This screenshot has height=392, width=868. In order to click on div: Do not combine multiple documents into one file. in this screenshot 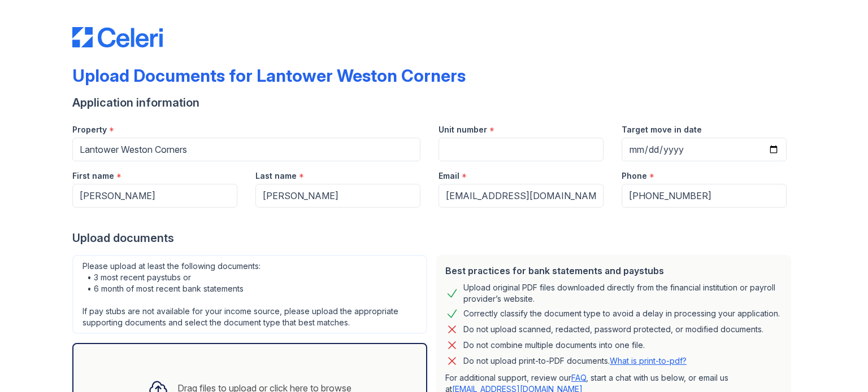, I will do `click(553, 346)`.